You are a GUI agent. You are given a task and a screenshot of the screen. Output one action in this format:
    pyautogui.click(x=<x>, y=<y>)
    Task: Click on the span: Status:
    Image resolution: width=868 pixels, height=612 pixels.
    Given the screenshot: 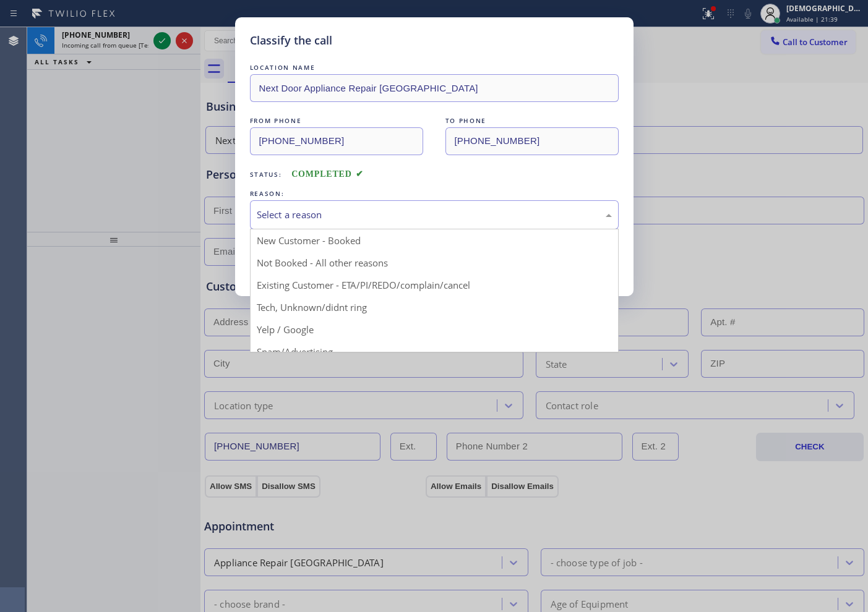 What is the action you would take?
    pyautogui.click(x=266, y=174)
    